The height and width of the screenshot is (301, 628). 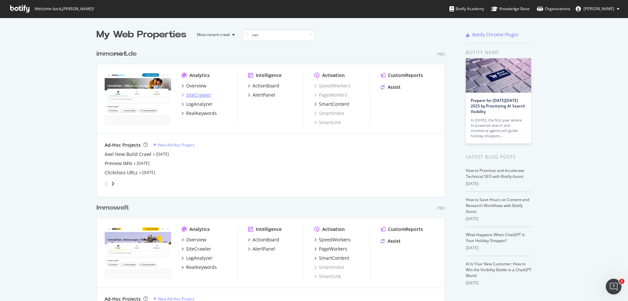 I want to click on b: net, so click(x=120, y=54).